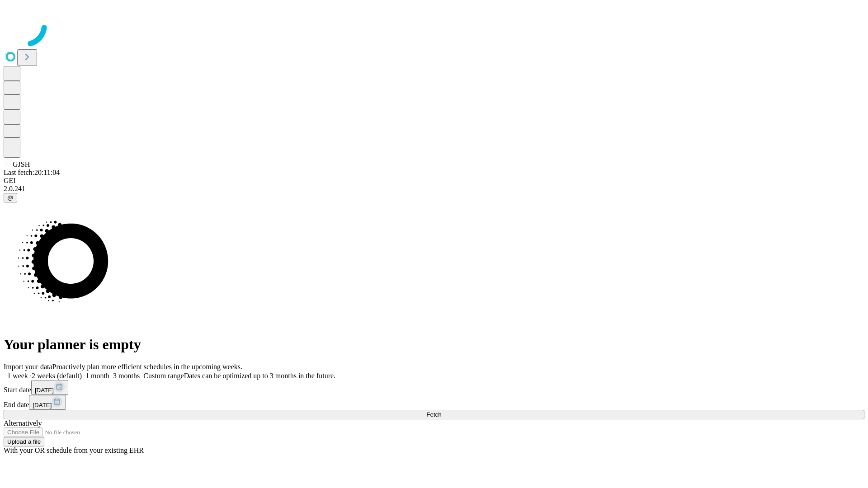  What do you see at coordinates (23, 423) in the screenshot?
I see `span: Alternatively` at bounding box center [23, 423].